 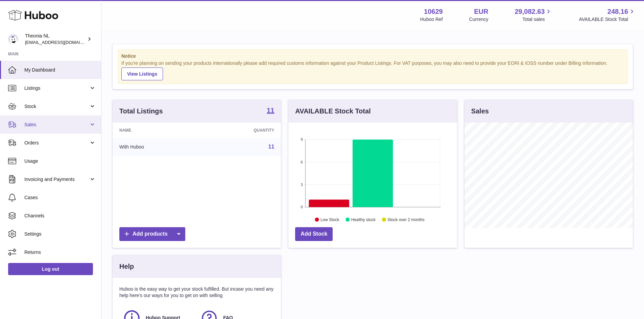 I want to click on span: Settings, so click(x=60, y=234).